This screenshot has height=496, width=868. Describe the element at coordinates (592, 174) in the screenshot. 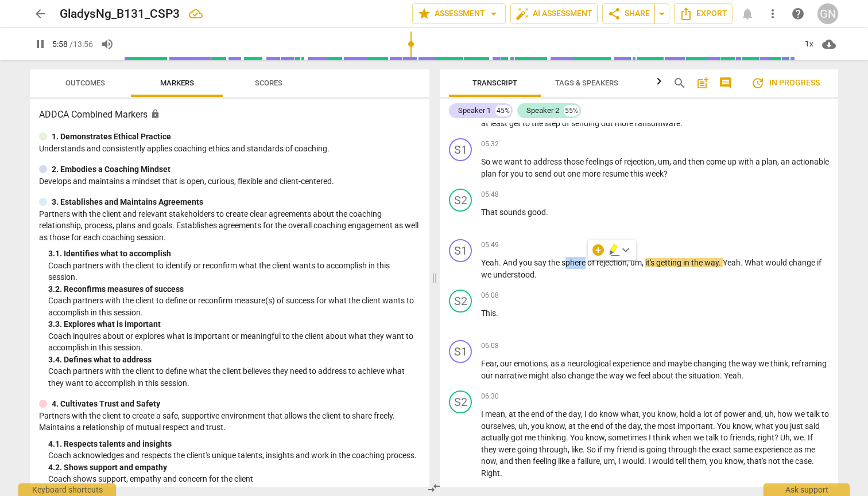

I see `span: more` at that location.